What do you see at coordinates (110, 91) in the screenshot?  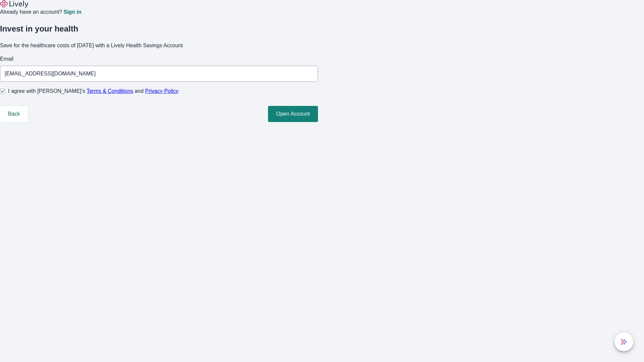 I see `a: Terms & Conditions` at bounding box center [110, 91].